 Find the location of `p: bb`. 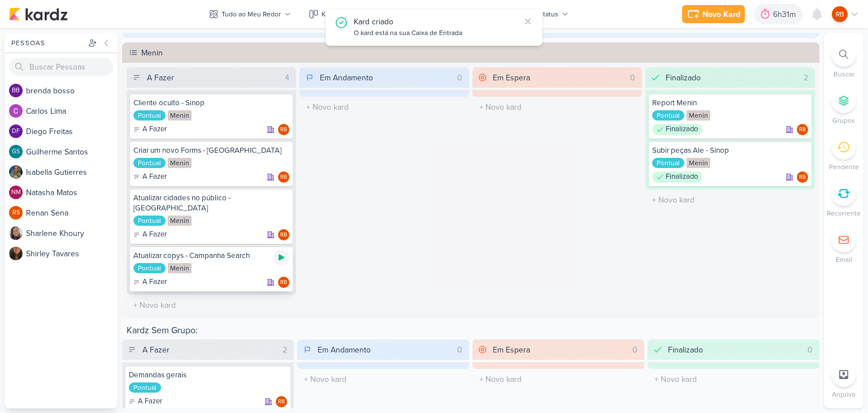

p: bb is located at coordinates (16, 90).